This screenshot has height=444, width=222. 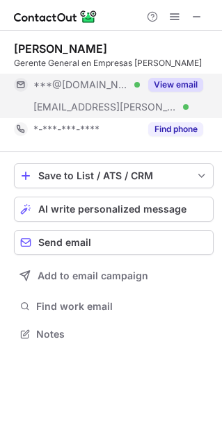 I want to click on button: AI write personalized message, so click(x=113, y=209).